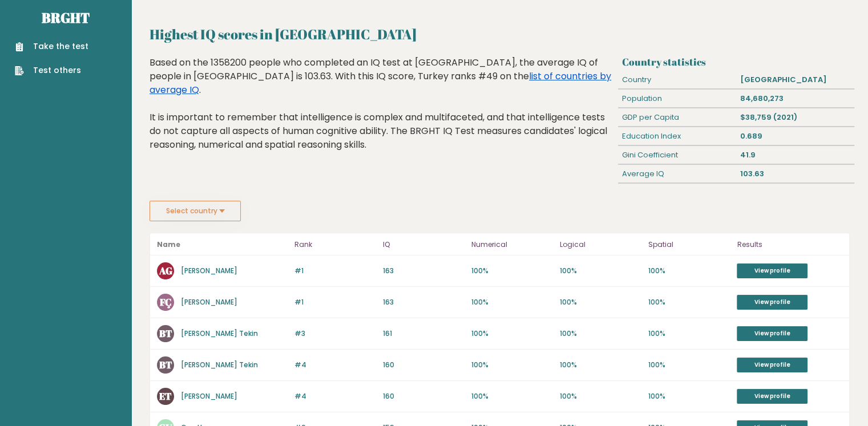 This screenshot has width=868, height=426. I want to click on a: Brght, so click(66, 18).